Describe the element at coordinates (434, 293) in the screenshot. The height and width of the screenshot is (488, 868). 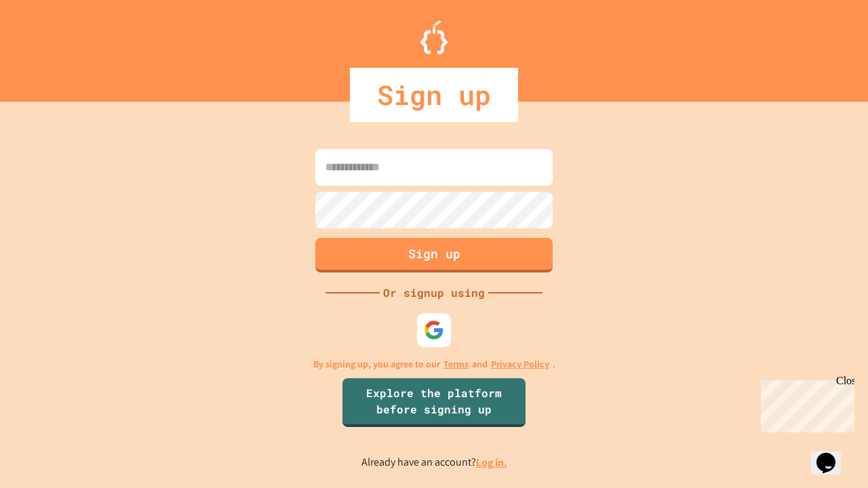
I see `div: Or signup using` at that location.